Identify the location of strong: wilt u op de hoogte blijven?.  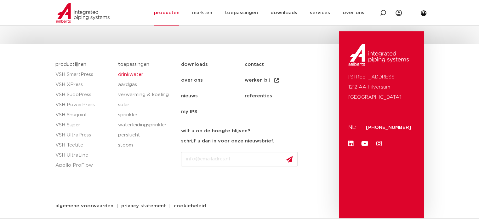
(215, 131).